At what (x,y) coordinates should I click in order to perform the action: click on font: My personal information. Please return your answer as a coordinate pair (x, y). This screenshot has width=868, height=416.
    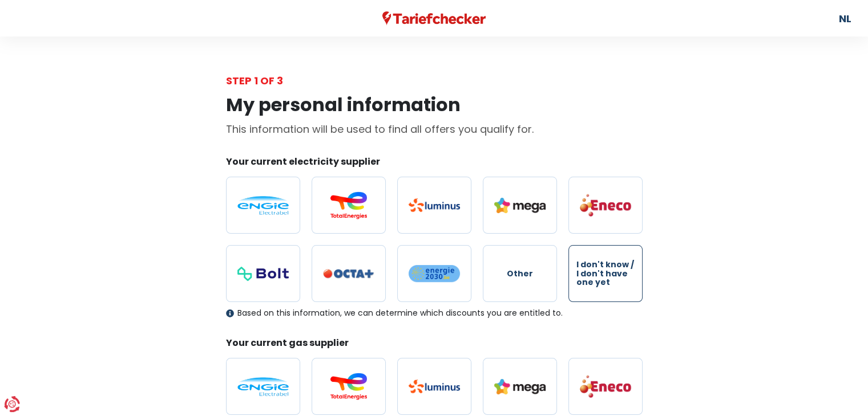
    Looking at the image, I should click on (343, 104).